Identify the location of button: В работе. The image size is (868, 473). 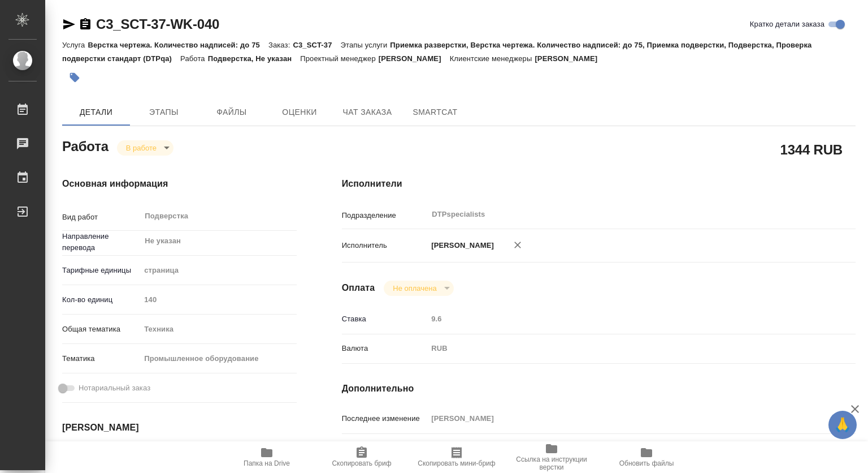
(142, 148).